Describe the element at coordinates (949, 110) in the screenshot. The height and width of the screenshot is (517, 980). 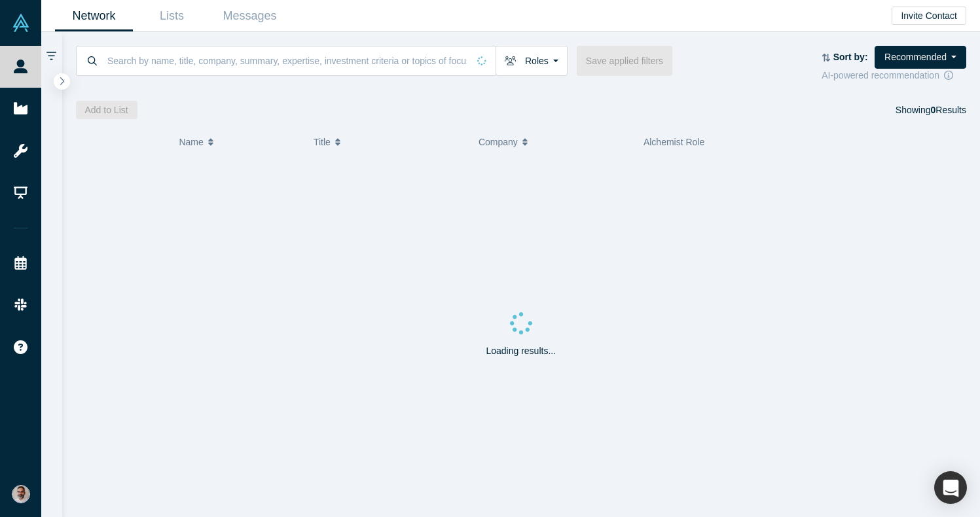
I see `span: Results` at that location.